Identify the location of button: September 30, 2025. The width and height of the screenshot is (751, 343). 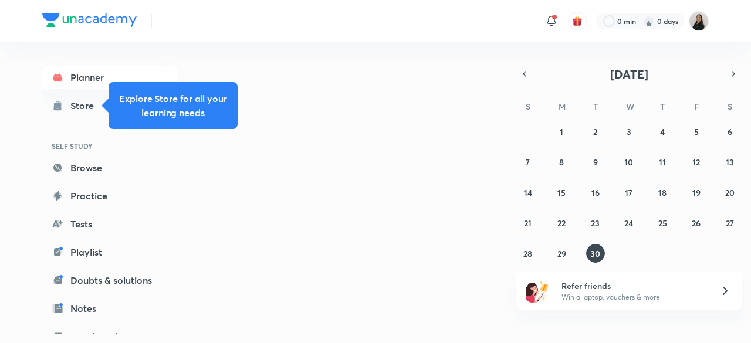
(596, 254).